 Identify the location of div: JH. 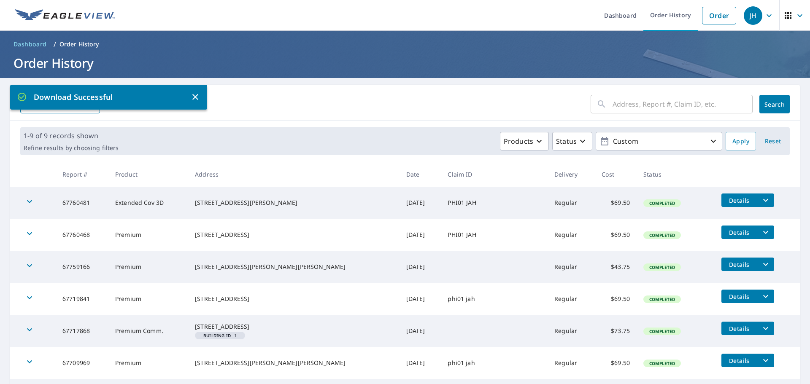
(753, 16).